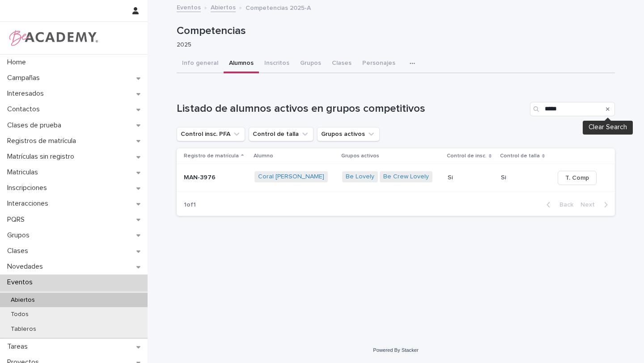  What do you see at coordinates (577, 178) in the screenshot?
I see `span: T. Comp` at bounding box center [577, 178].